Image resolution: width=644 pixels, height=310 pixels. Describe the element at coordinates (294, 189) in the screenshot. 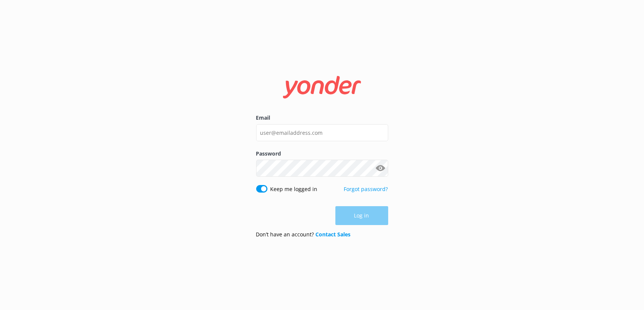

I see `label: Keep me logged in` at that location.